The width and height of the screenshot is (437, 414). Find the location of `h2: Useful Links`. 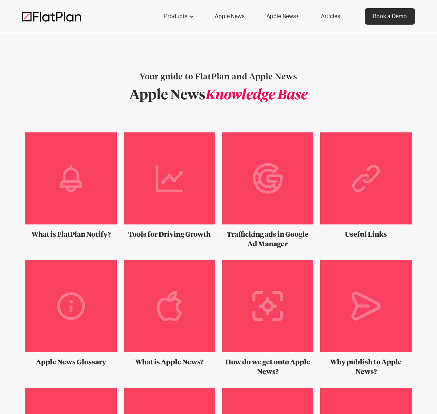

h2: Useful Links is located at coordinates (366, 235).